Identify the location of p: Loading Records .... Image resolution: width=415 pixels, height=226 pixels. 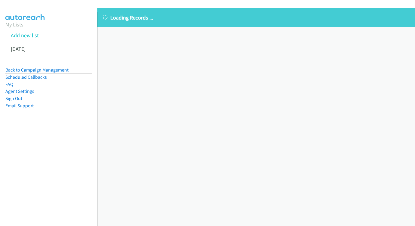
(256, 17).